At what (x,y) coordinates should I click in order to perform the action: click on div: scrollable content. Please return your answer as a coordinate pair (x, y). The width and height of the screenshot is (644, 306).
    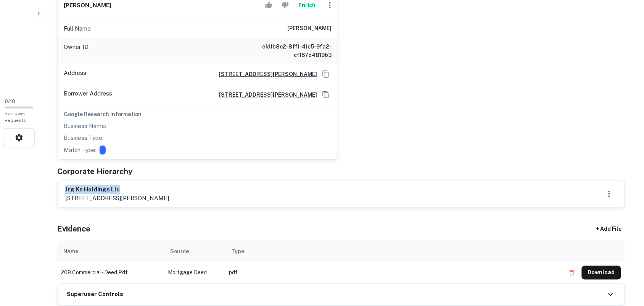
    Looking at the image, I should click on (341, 262).